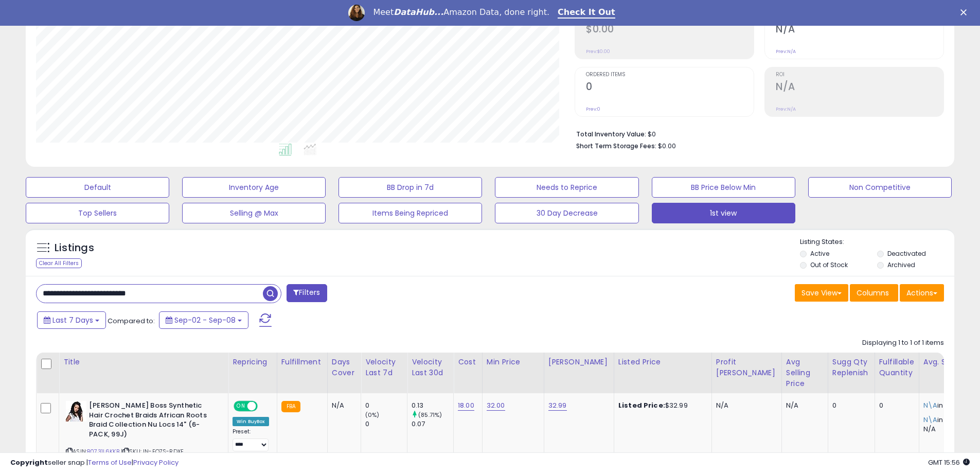 The width and height of the screenshot is (980, 473). Describe the element at coordinates (962, 406) in the screenshot. I see `span: 702379011` at that location.